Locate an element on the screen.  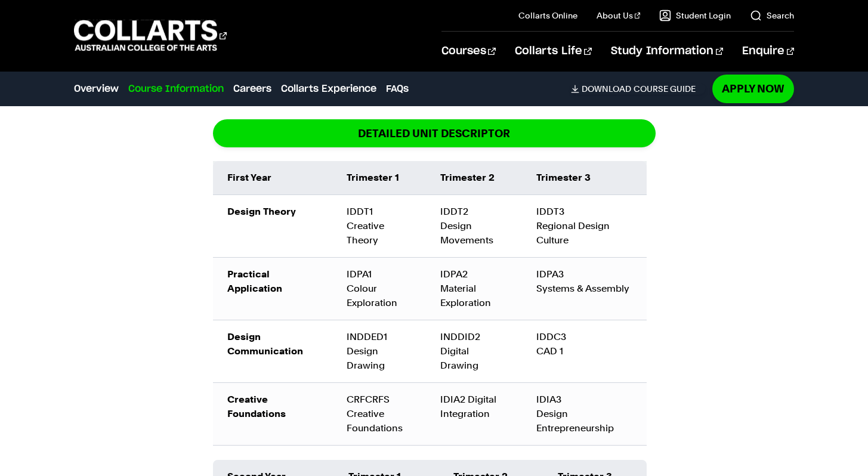
div: IDDT1 Creative Theory is located at coordinates (379, 226).